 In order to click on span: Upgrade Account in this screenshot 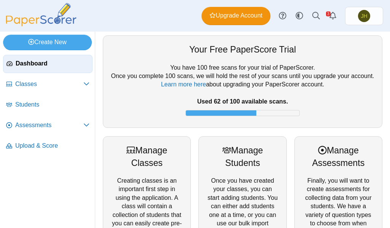, I will do `click(236, 16)`.